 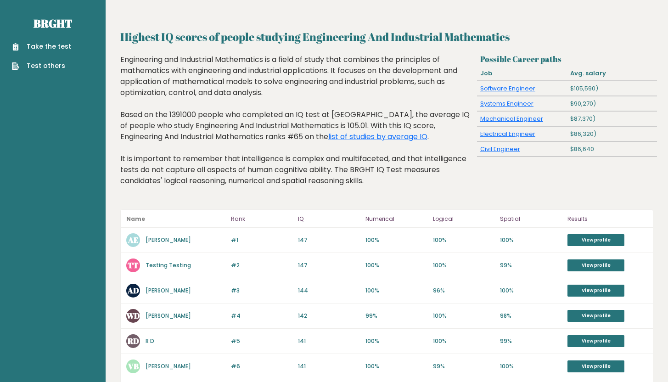 I want to click on h3: Possible Career paths, so click(x=566, y=59).